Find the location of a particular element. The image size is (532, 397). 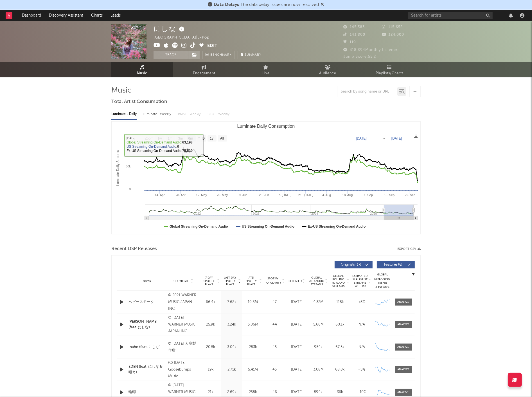

span: Copyright is located at coordinates (181, 281).